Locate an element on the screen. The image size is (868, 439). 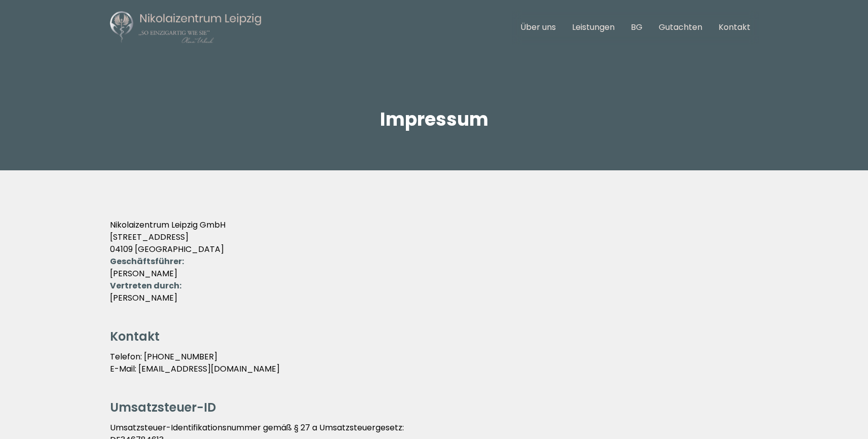
a: Gutachten is located at coordinates (681, 27).